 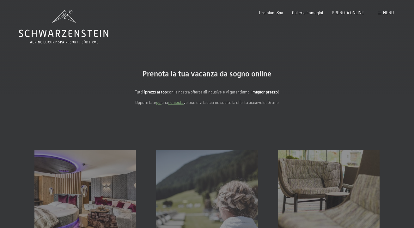 I want to click on strong: miglior prezzo, so click(x=265, y=92).